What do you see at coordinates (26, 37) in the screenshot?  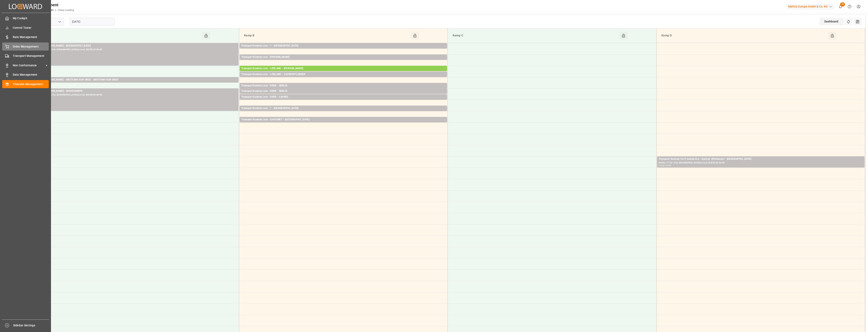 I see `a: Rate Management` at bounding box center [26, 37].